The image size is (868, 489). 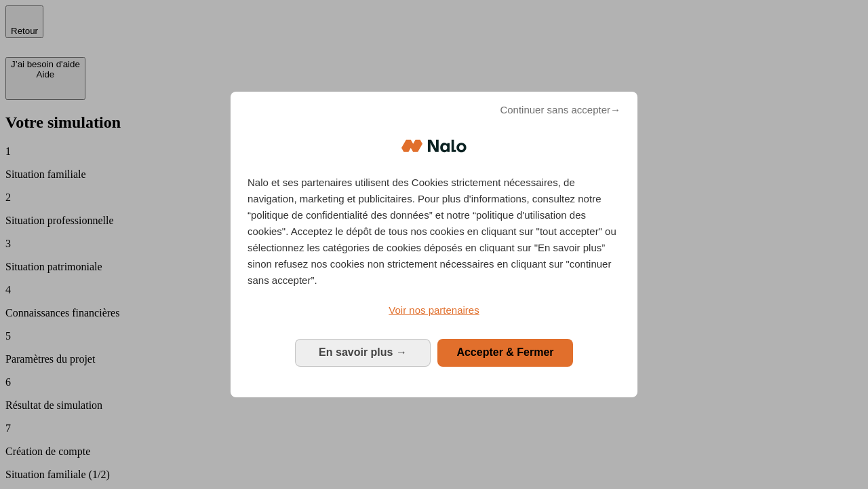 I want to click on span: Continuer sans accepter→, so click(x=561, y=110).